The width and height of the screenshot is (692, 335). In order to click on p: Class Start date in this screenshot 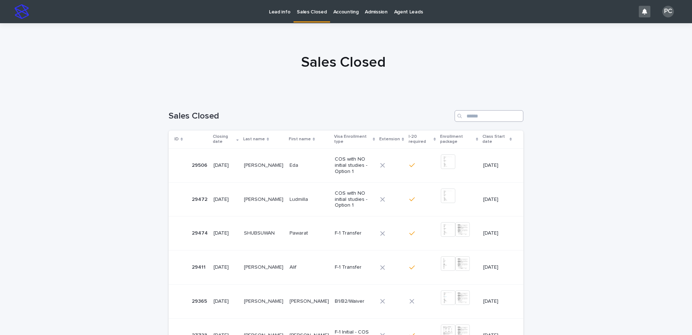, I will do `click(495, 139)`.